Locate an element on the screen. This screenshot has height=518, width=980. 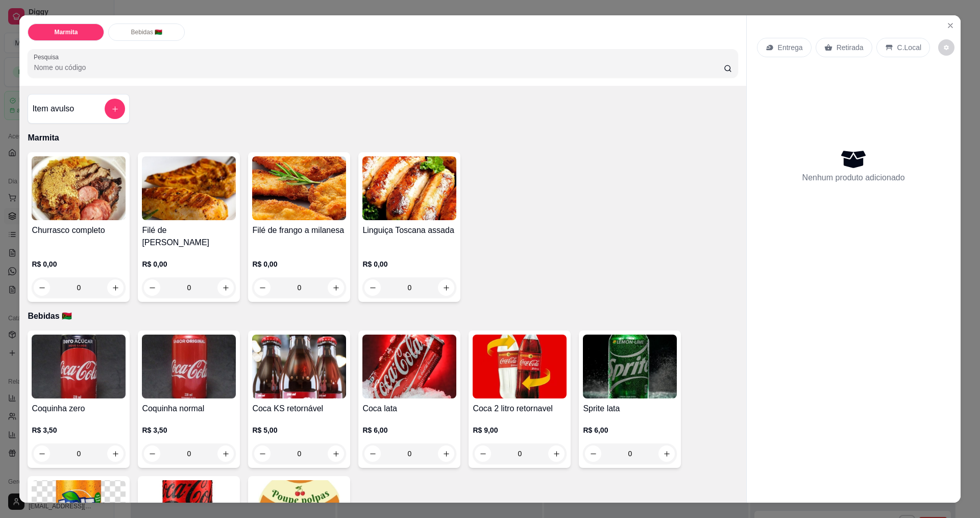
p: R$ 5,00 is located at coordinates (299, 430).